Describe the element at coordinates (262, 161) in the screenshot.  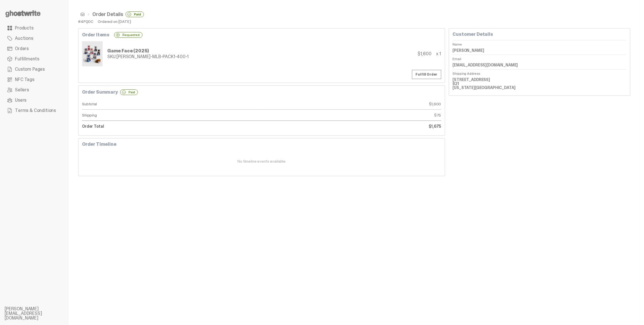
I see `div: No timeline events available` at that location.